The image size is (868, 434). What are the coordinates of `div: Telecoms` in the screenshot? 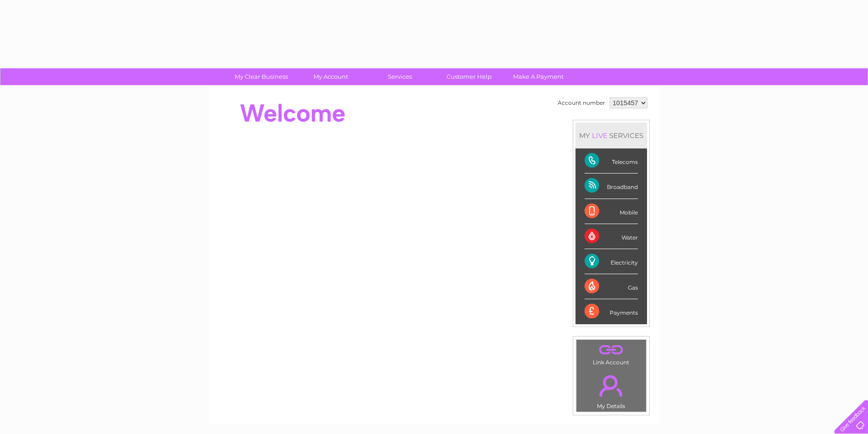 It's located at (611, 161).